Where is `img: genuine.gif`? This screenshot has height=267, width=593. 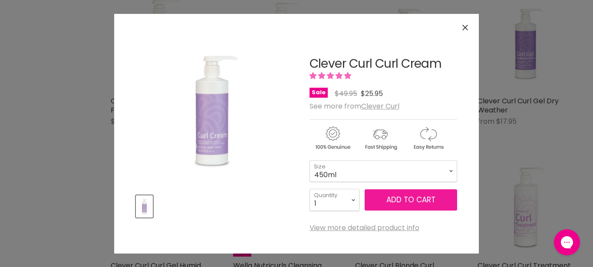
img: genuine.gif is located at coordinates (333, 138).